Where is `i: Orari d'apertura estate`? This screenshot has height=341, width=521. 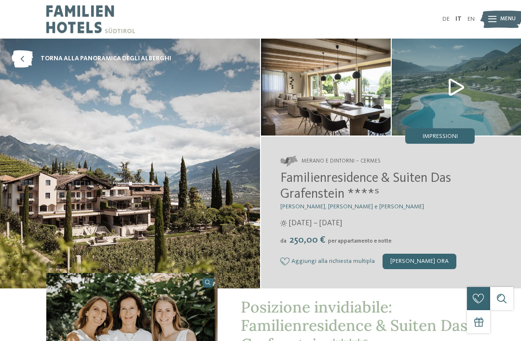
i: Orari d'apertura estate is located at coordinates (283, 223).